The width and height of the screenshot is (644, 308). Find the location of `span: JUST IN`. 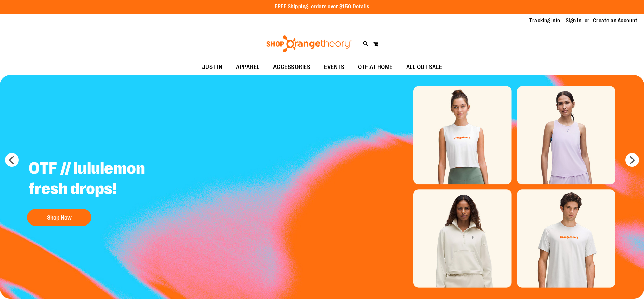

span: JUST IN is located at coordinates (213, 67).